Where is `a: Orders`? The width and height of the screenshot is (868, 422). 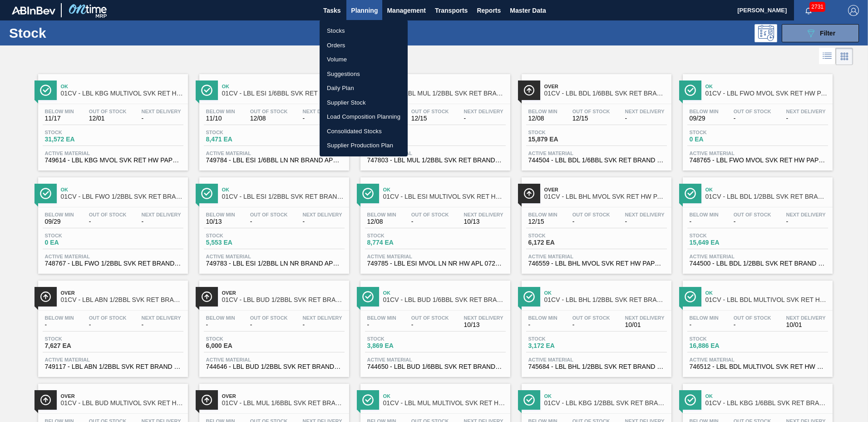 a: Orders is located at coordinates (363, 45).